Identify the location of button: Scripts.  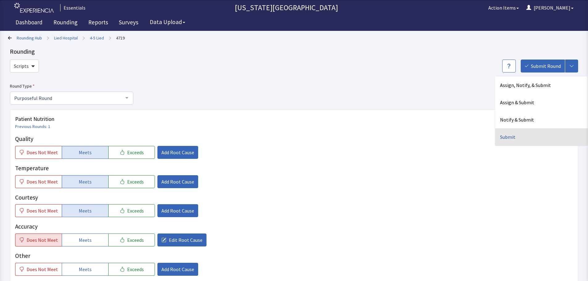
(24, 66).